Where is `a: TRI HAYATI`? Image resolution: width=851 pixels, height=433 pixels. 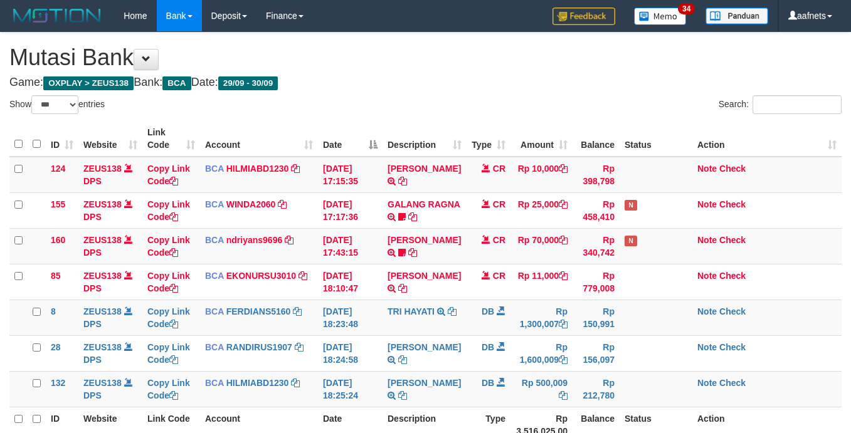 a: TRI HAYATI is located at coordinates (411, 312).